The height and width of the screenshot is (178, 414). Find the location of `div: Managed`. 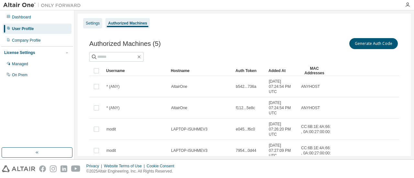

div: Managed is located at coordinates (20, 64).